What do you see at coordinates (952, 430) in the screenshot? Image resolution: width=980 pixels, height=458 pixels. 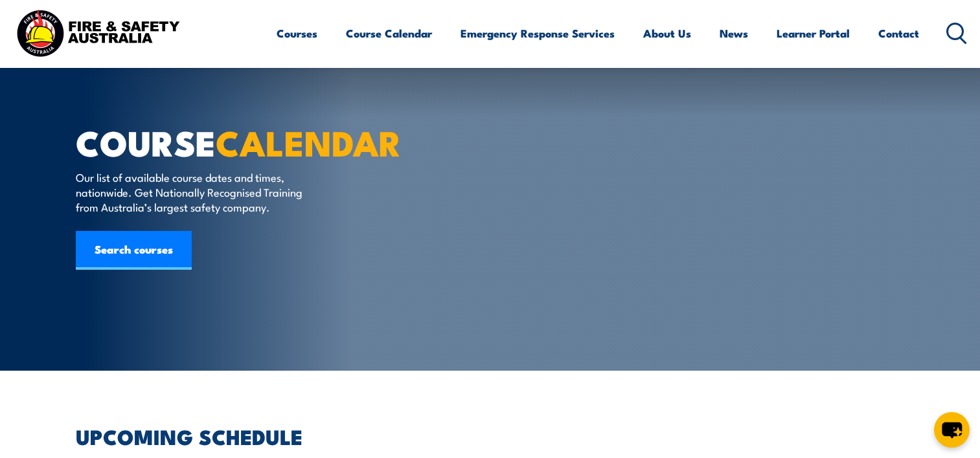 I see `button: chat-button` at bounding box center [952, 430].